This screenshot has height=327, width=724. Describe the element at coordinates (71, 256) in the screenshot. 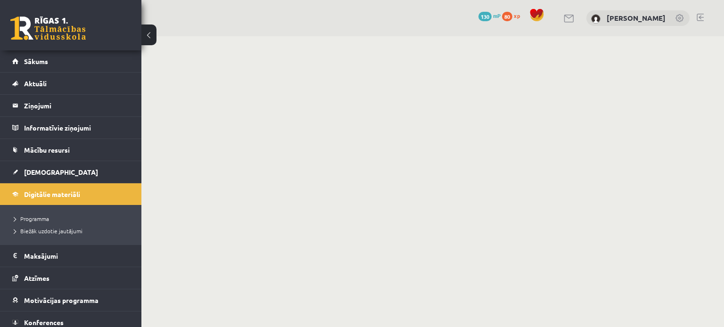

I see `a: Maksājumi` at that location.